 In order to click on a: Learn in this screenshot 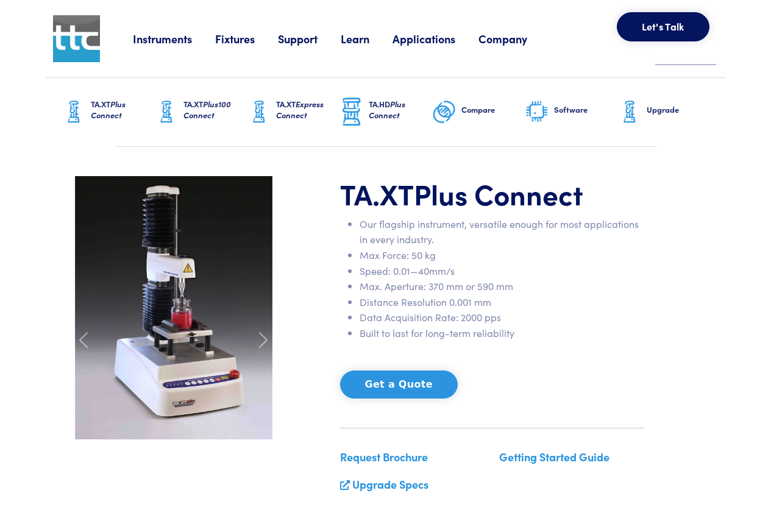, I will do `click(366, 38)`.